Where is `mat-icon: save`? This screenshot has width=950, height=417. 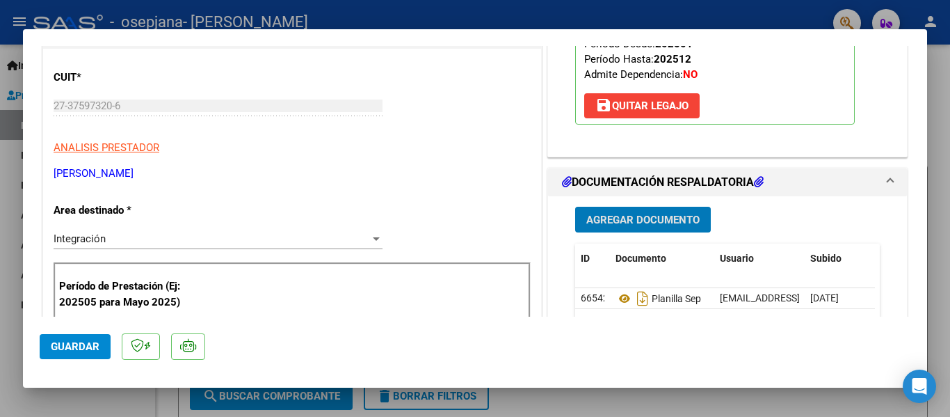 mat-icon: save is located at coordinates (604, 105).